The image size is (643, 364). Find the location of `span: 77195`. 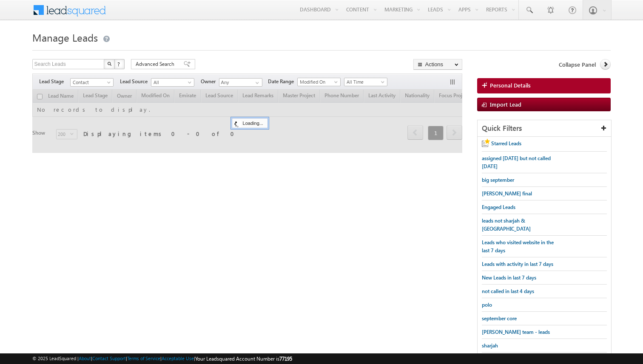

span: 77195 is located at coordinates (285, 359).